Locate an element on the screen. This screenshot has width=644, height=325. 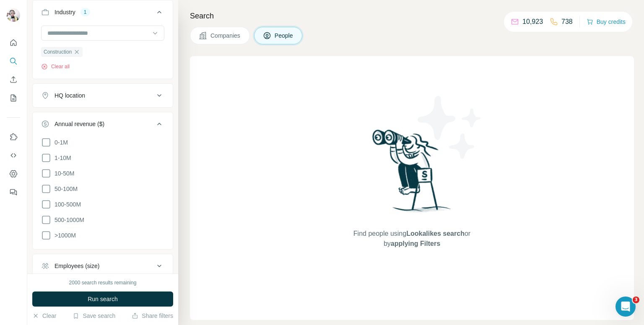
span: >1000M is located at coordinates (64, 235).